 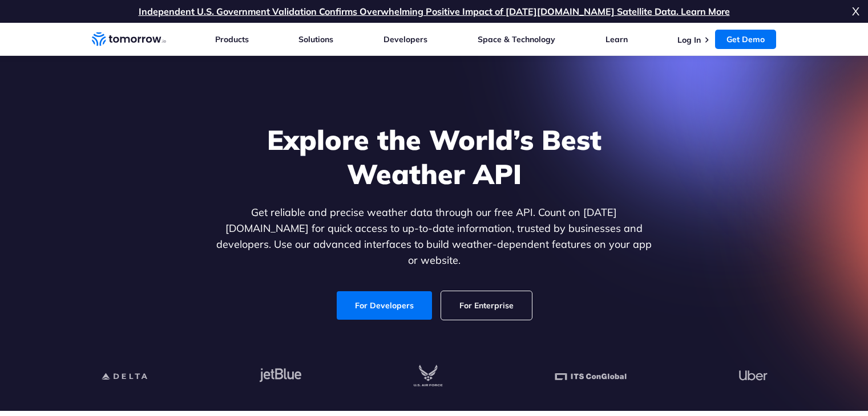 I want to click on a: Get Demo, so click(x=745, y=40).